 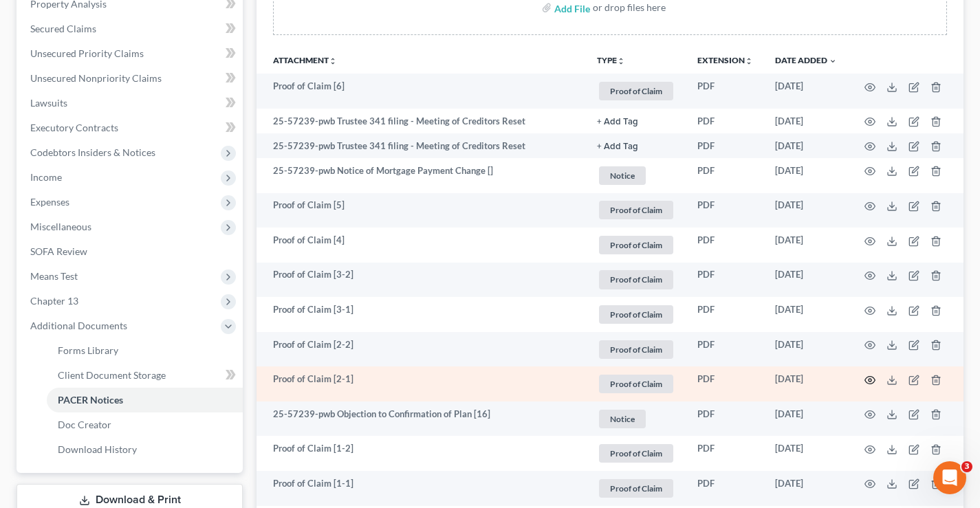 I want to click on a: Attachmentunfold_more, so click(x=305, y=60).